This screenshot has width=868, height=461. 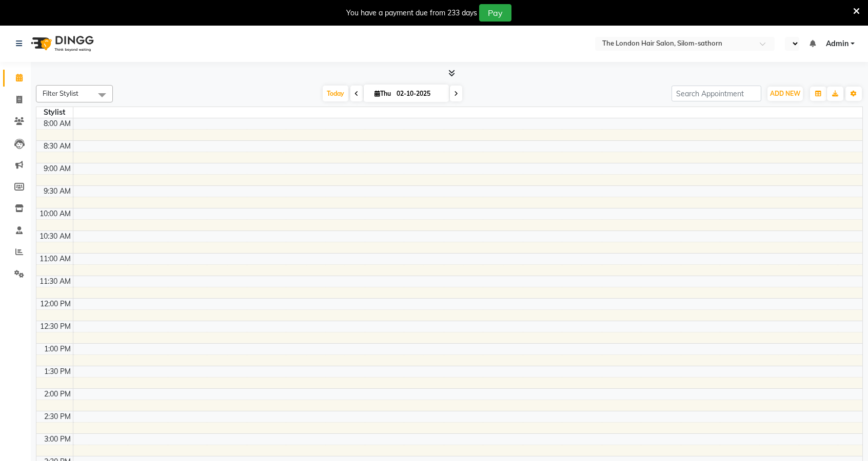 What do you see at coordinates (411, 13) in the screenshot?
I see `div: You have a payment due from 233 days` at bounding box center [411, 13].